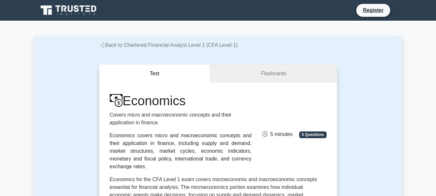 This screenshot has width=436, height=196. I want to click on h1: Economics, so click(181, 101).